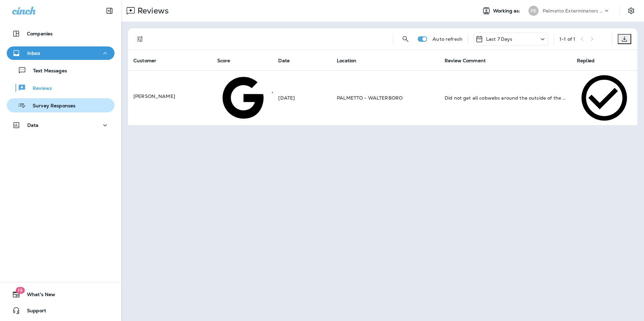 This screenshot has height=321, width=644. What do you see at coordinates (447, 39) in the screenshot?
I see `p: Auto refresh` at bounding box center [447, 39].